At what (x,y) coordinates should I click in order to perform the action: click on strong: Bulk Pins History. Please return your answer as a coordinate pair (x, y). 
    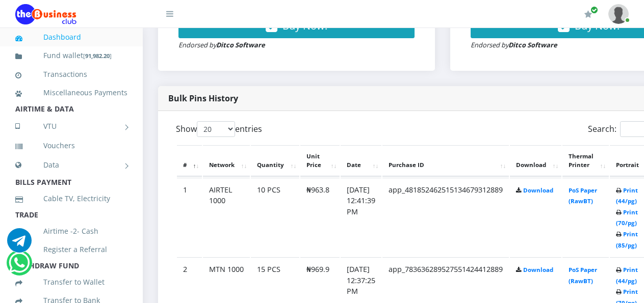
    Looking at the image, I should click on (203, 98).